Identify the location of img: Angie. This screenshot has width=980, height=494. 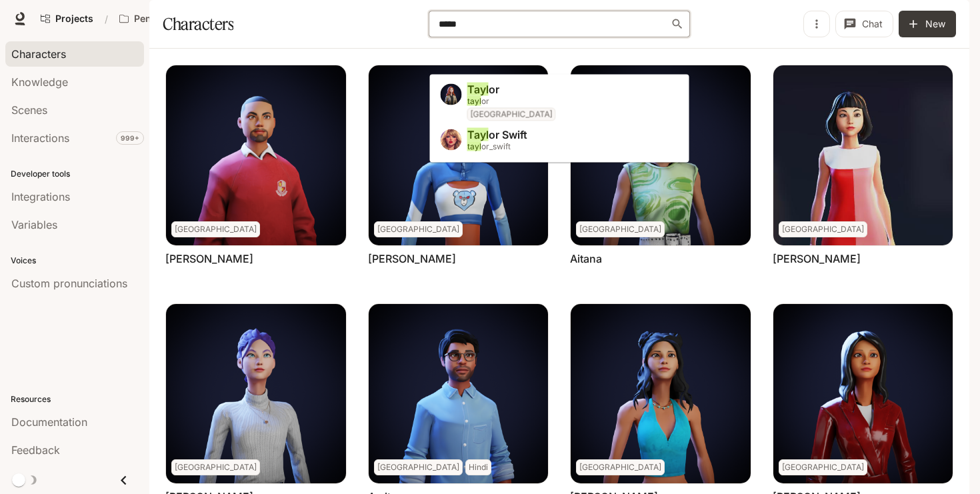
(863, 394).